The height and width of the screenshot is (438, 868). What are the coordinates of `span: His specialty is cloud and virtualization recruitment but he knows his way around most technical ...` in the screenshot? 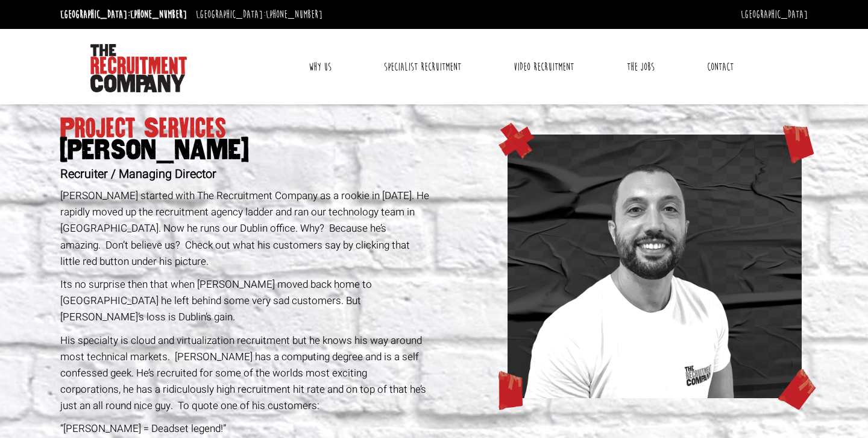 It's located at (243, 373).